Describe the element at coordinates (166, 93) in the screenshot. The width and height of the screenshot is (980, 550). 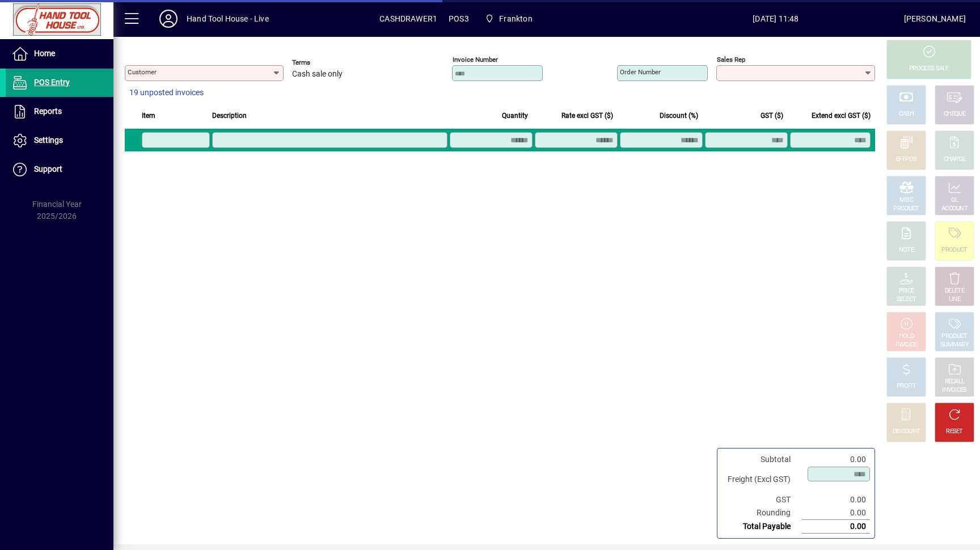
I see `span: 19 unposted invoices` at that location.